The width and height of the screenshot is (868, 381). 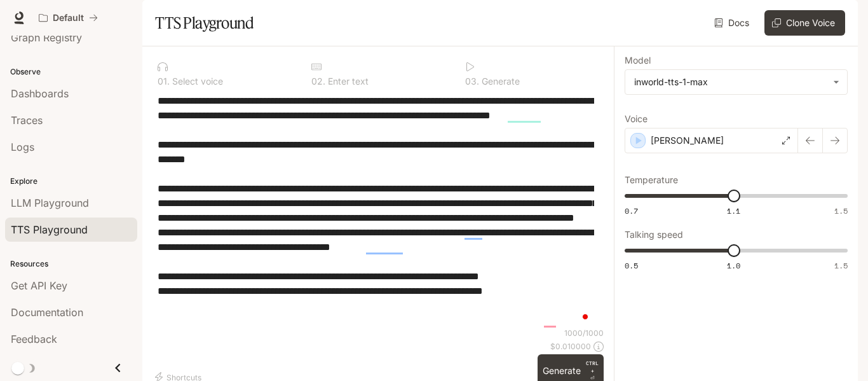 What do you see at coordinates (347, 81) in the screenshot?
I see `p: Enter text` at bounding box center [347, 81].